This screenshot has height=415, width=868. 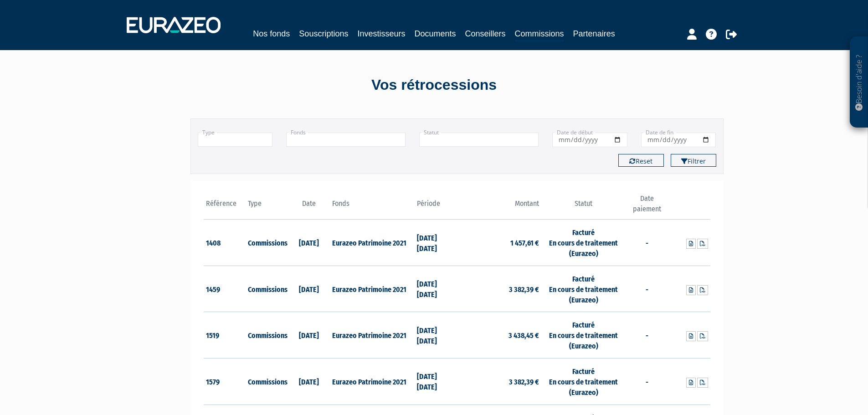 What do you see at coordinates (381, 34) in the screenshot?
I see `a: Investisseurs` at bounding box center [381, 34].